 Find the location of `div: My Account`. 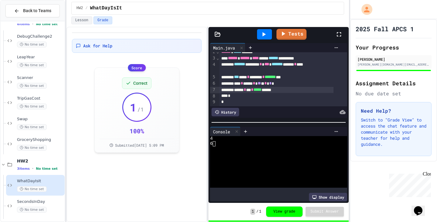

div: My Account is located at coordinates (365, 9).